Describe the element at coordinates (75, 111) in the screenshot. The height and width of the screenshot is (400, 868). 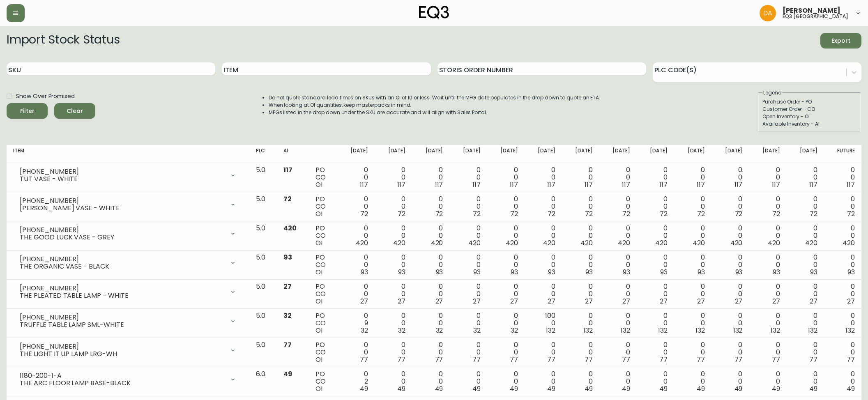
I see `button: Clear` at that location.